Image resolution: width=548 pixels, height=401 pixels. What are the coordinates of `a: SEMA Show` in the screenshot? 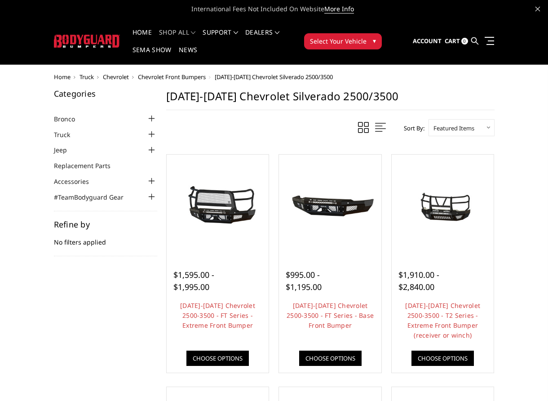 It's located at (152, 55).